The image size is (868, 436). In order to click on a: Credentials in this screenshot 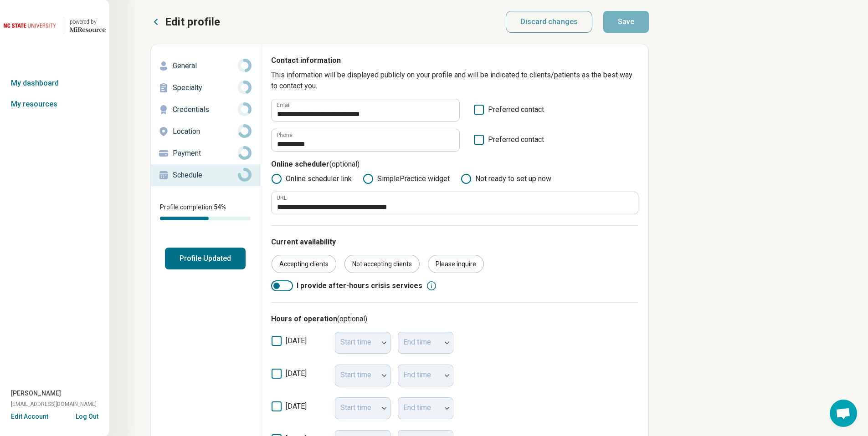, I will do `click(205, 110)`.